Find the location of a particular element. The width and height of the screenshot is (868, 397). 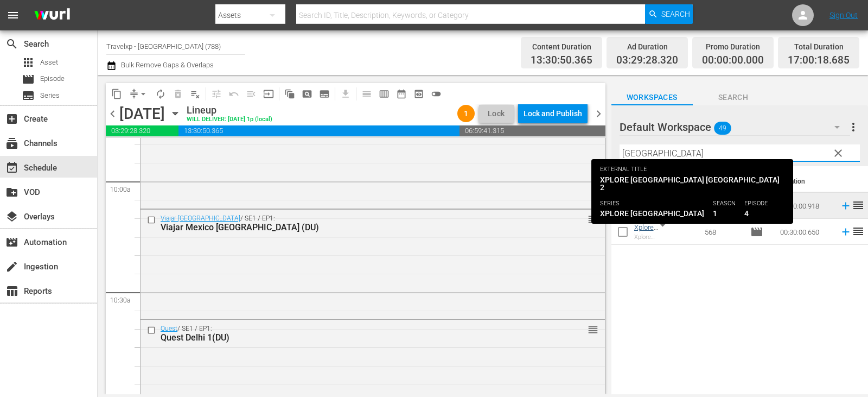

span: playlist_remove_outlined is located at coordinates (196, 94).